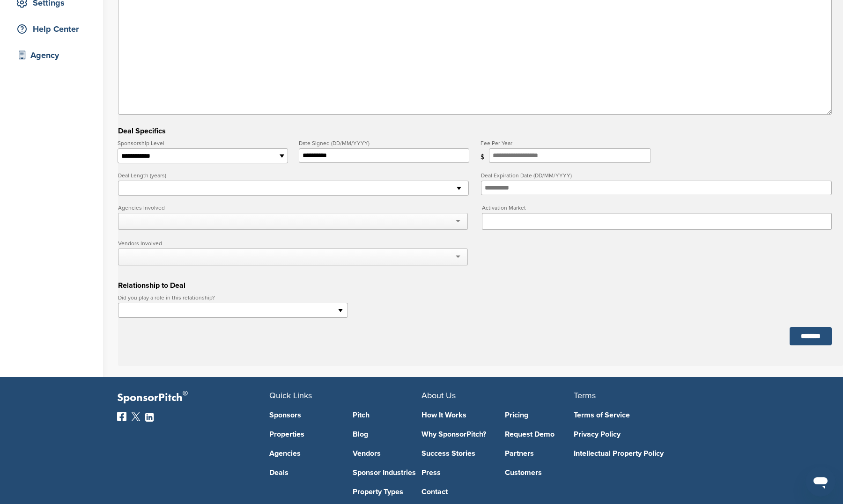  What do you see at coordinates (290, 396) in the screenshot?
I see `span: Quick Links` at bounding box center [290, 396].